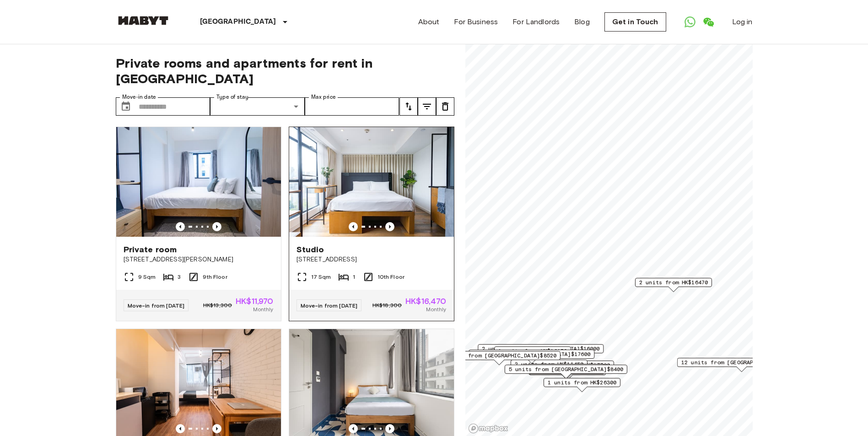 This screenshot has width=868, height=436. Describe the element at coordinates (565, 368) in the screenshot. I see `span: 1 units from HK$23300` at that location.